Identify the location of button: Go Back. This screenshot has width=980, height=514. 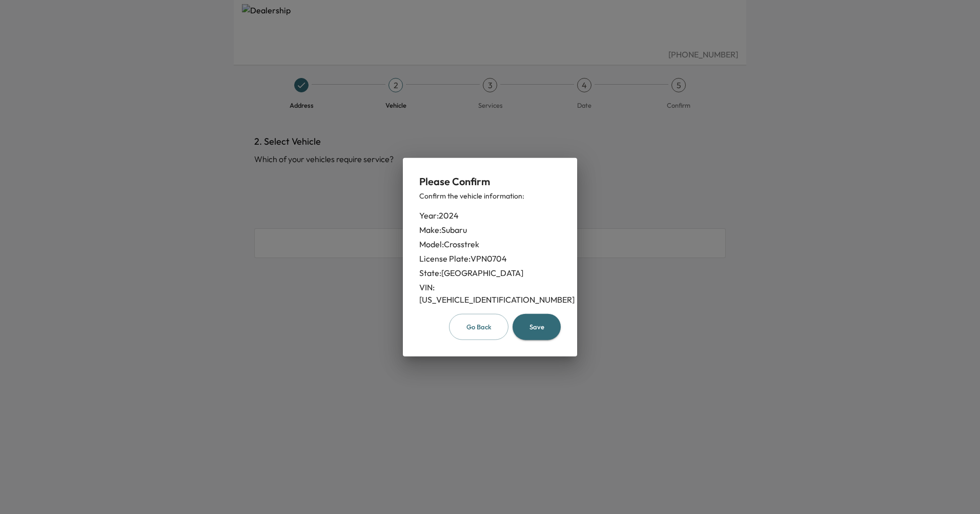
(479, 326).